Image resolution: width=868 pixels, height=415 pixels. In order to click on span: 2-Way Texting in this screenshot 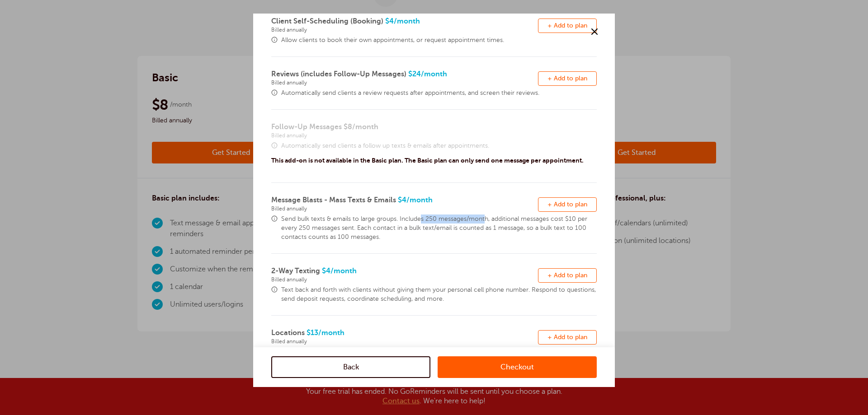, I will do `click(296, 271)`.